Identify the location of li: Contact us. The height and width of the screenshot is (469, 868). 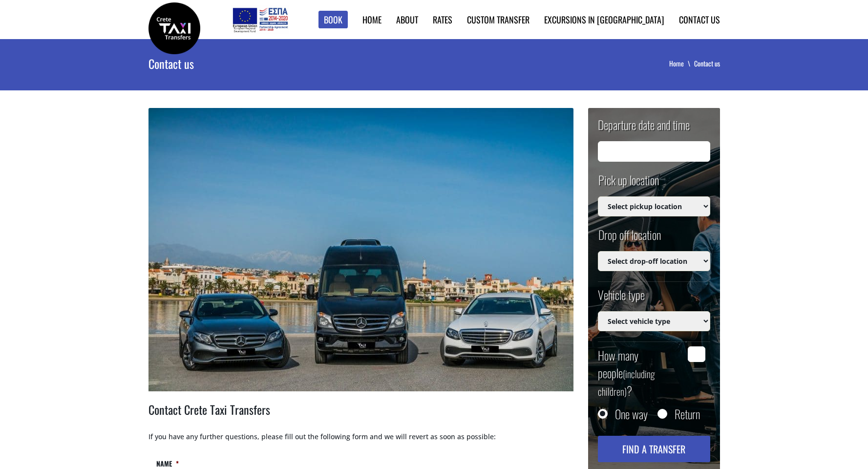
(707, 64).